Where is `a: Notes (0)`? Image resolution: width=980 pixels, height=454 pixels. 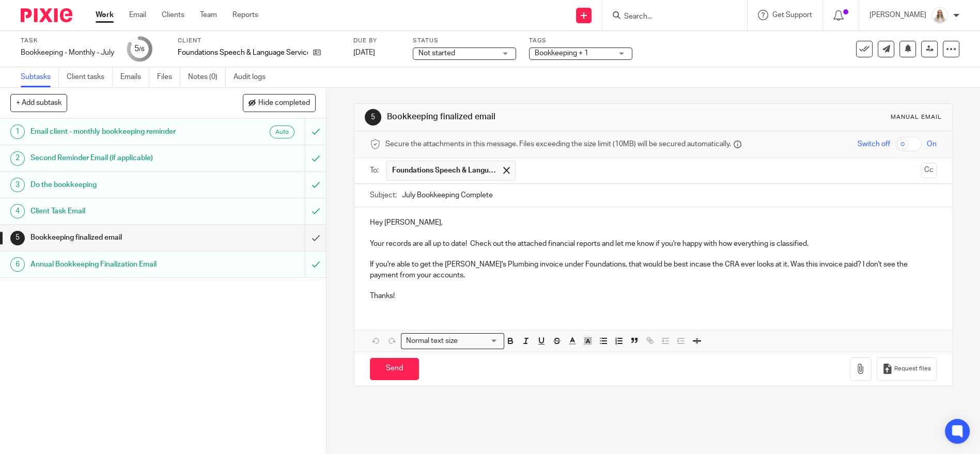
a: Notes (0) is located at coordinates (207, 77).